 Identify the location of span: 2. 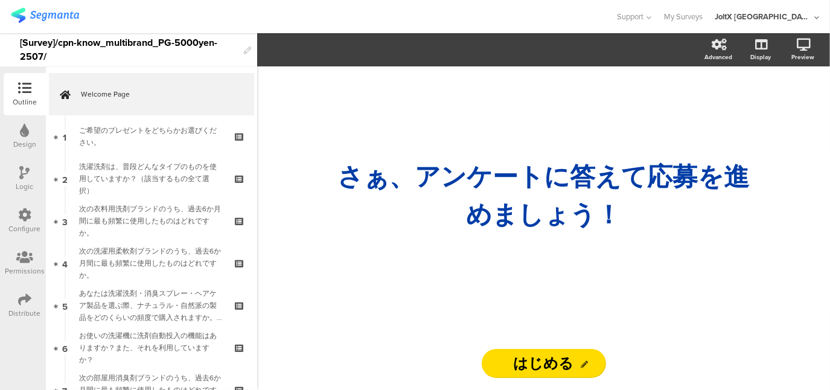
(65, 179).